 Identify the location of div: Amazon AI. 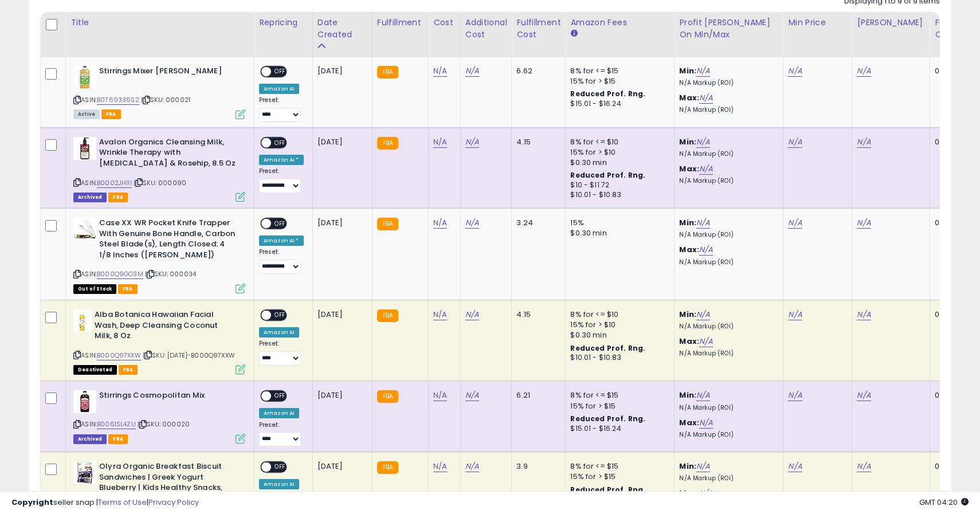
(279, 89).